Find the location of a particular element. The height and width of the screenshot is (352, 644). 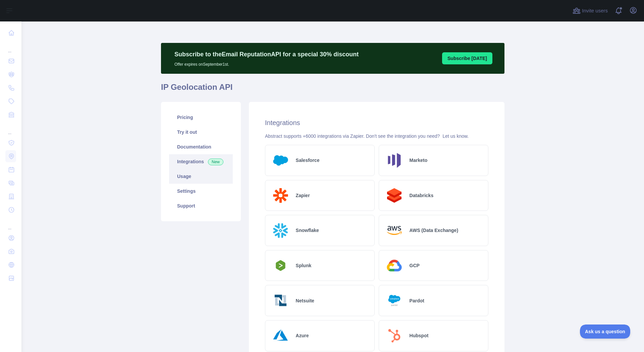

p: Offer expires on September 1st. is located at coordinates (267, 63).